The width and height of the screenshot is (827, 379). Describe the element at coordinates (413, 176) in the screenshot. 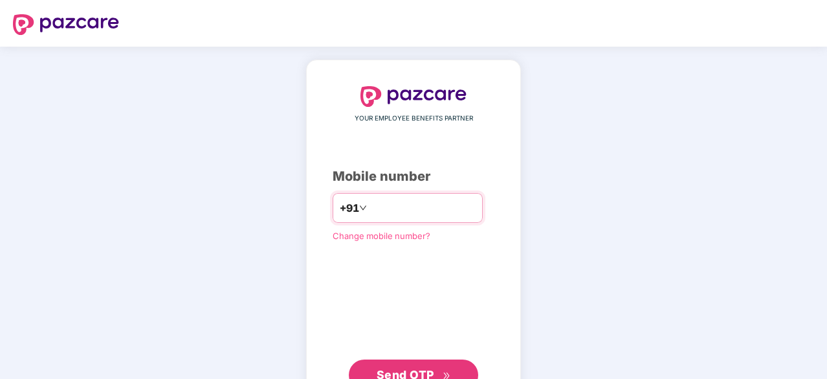

I see `div: Mobile number` at that location.